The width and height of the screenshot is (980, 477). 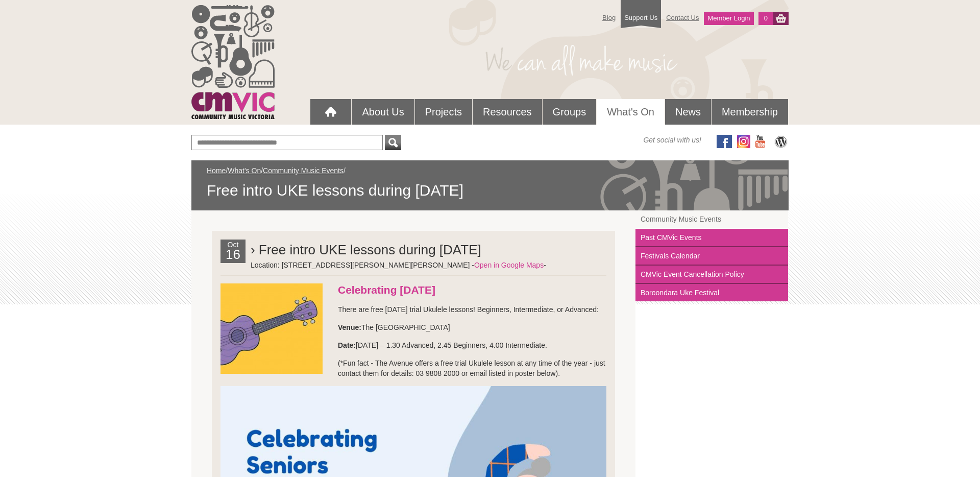 I want to click on a: Boroondara Uke Festival, so click(x=712, y=293).